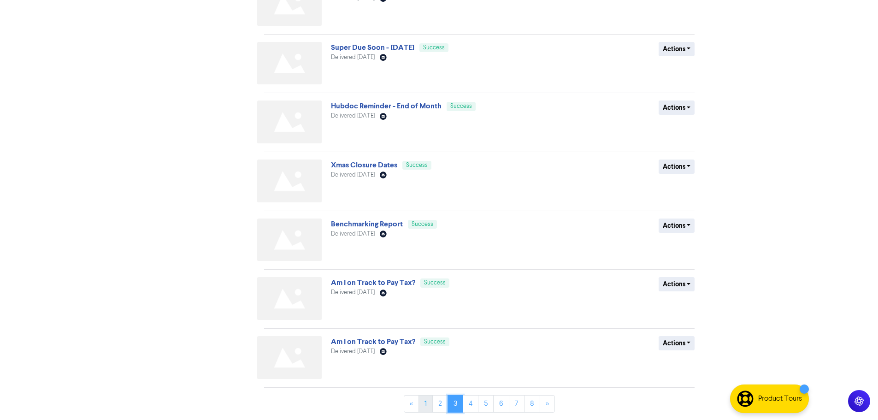  Describe the element at coordinates (470, 404) in the screenshot. I see `a: Page 4` at that location.